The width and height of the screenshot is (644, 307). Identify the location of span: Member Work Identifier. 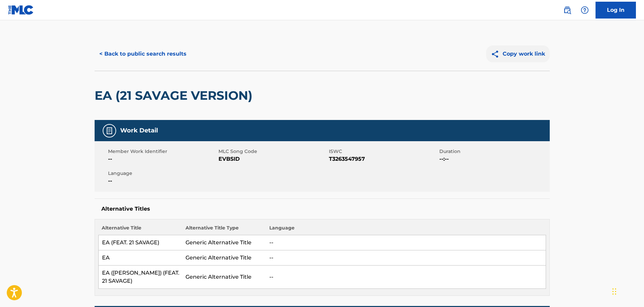
(162, 151).